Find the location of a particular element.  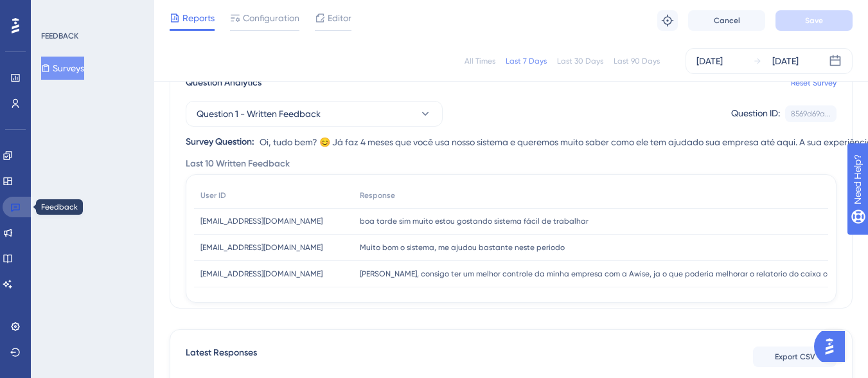

button: Export CSV is located at coordinates (794, 357).